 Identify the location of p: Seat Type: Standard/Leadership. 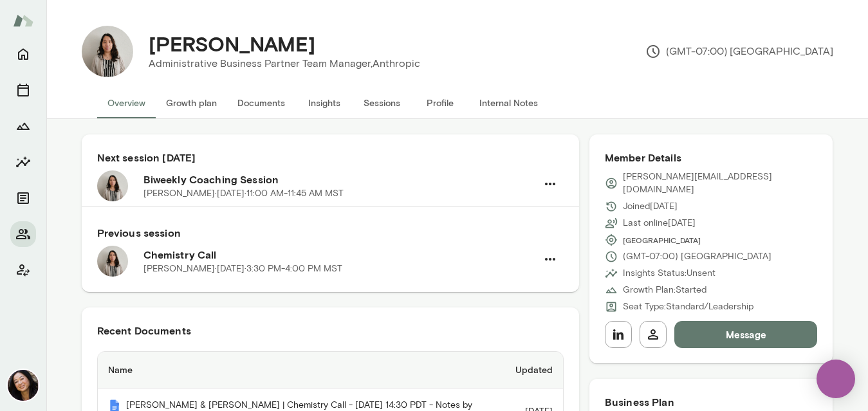
(688, 307).